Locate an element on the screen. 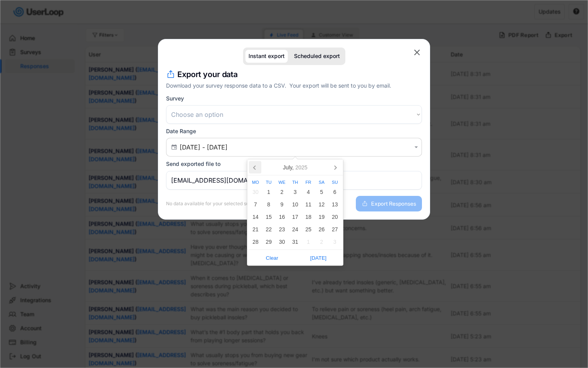 This screenshot has width=588, height=368. div: 19 is located at coordinates (322, 217).